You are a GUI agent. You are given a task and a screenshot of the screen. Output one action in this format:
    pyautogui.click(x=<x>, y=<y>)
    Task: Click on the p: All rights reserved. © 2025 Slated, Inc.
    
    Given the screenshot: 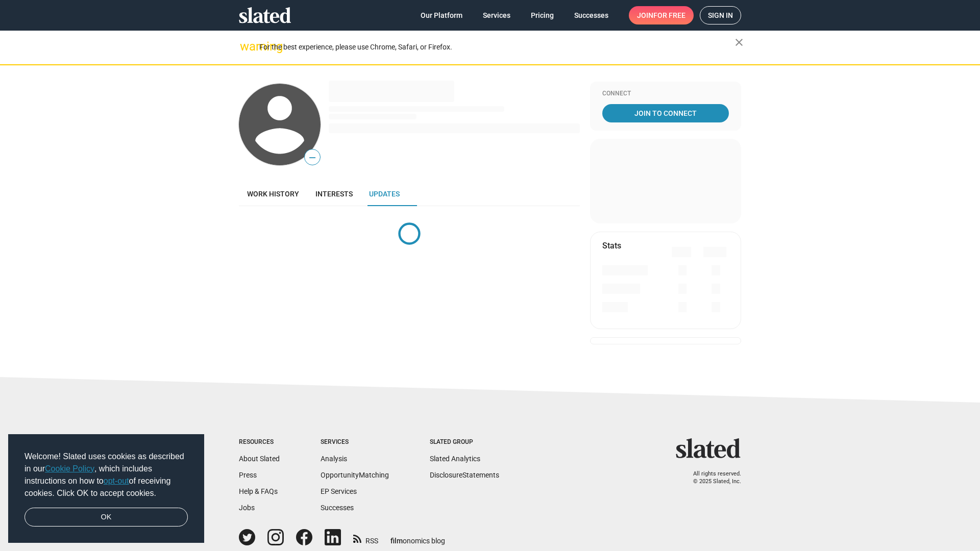 What is the action you would take?
    pyautogui.click(x=711, y=478)
    